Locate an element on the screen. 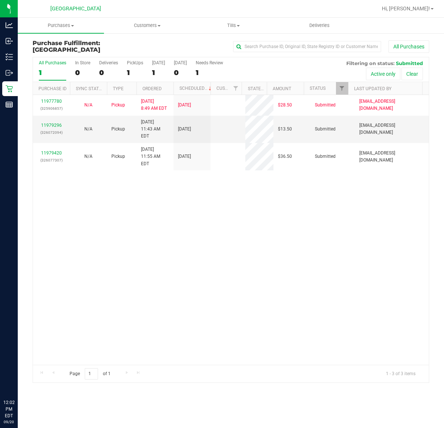 The height and width of the screenshot is (428, 444). inline-svg: Analytics is located at coordinates (9, 25).